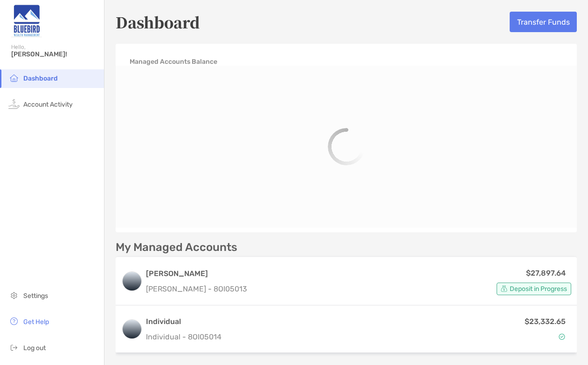 The image size is (588, 365). Describe the element at coordinates (544, 22) in the screenshot. I see `button: Transfer Funds` at that location.